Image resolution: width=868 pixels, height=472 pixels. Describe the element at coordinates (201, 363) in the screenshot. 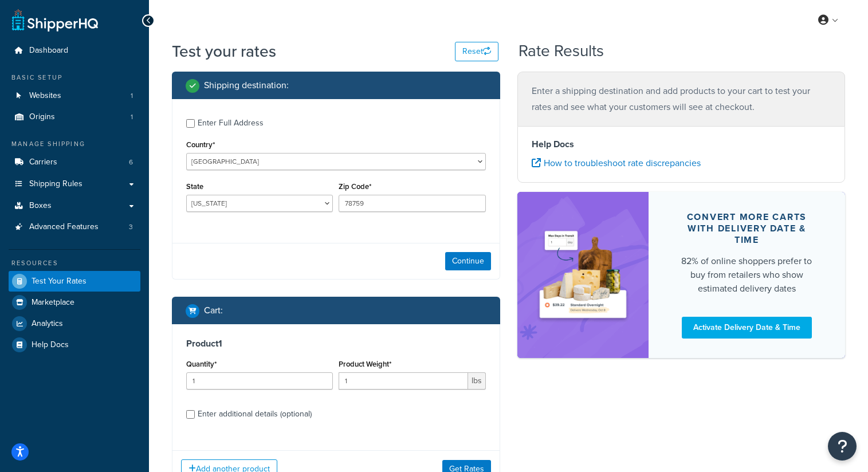

I see `label: Quantity*` at that location.